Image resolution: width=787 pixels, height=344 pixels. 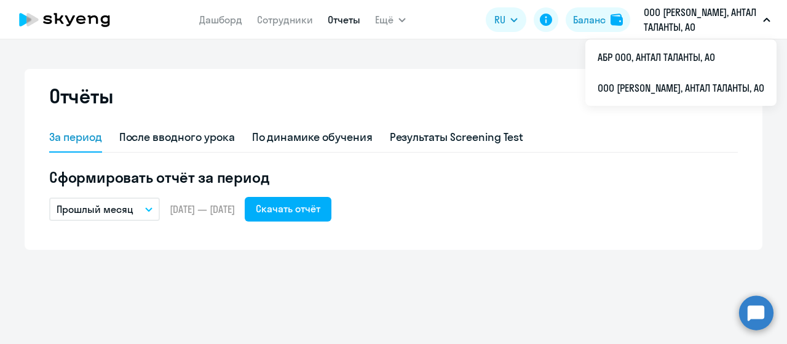 What do you see at coordinates (76, 137) in the screenshot?
I see `div: За период` at bounding box center [76, 137].